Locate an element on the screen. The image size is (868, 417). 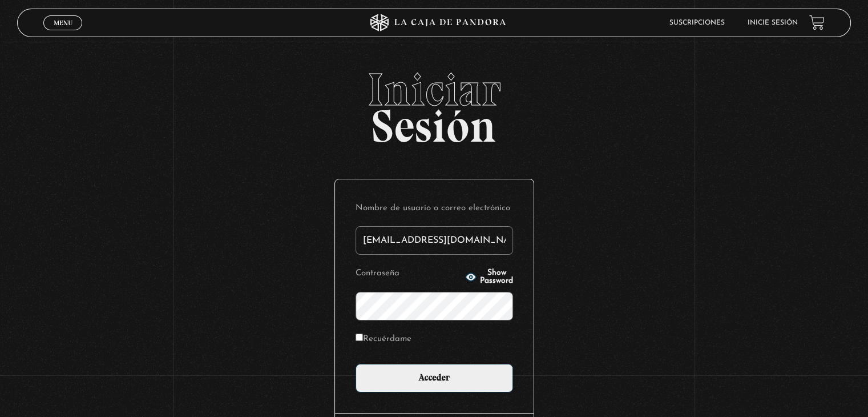
a: Suscripciones is located at coordinates (697, 22).